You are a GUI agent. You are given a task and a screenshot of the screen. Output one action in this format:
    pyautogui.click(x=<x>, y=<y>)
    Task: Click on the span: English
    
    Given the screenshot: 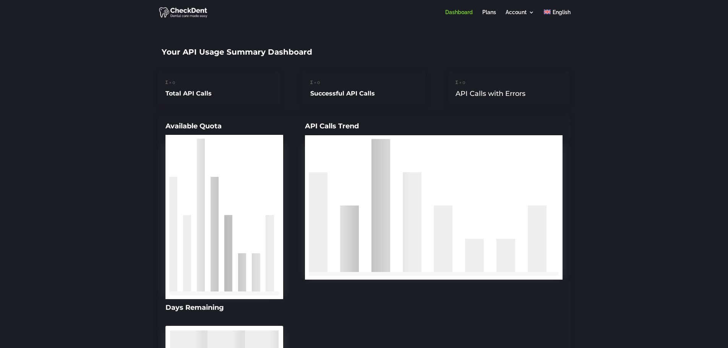 What is the action you would take?
    pyautogui.click(x=561, y=12)
    